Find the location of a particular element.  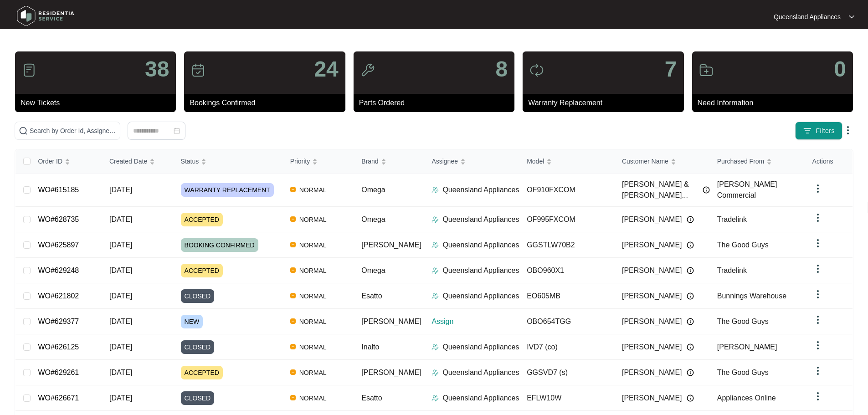

td: IVD7 (co) is located at coordinates (567, 347).